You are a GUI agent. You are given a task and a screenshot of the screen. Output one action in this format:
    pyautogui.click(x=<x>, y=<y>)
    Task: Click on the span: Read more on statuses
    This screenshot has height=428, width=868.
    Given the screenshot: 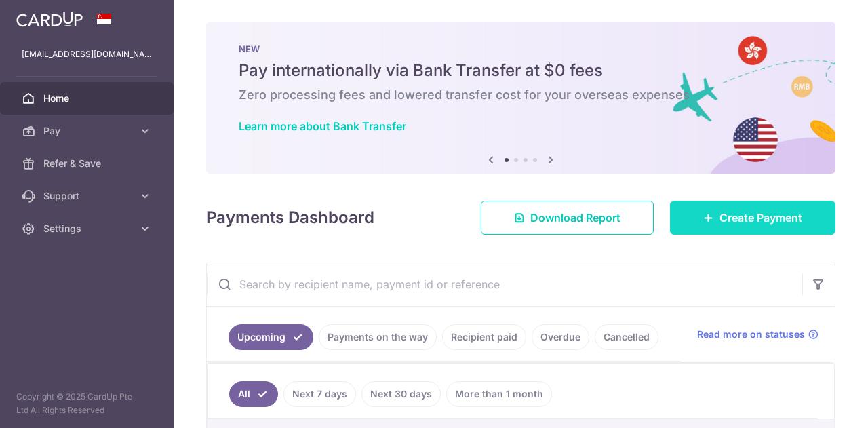 What is the action you would take?
    pyautogui.click(x=751, y=335)
    